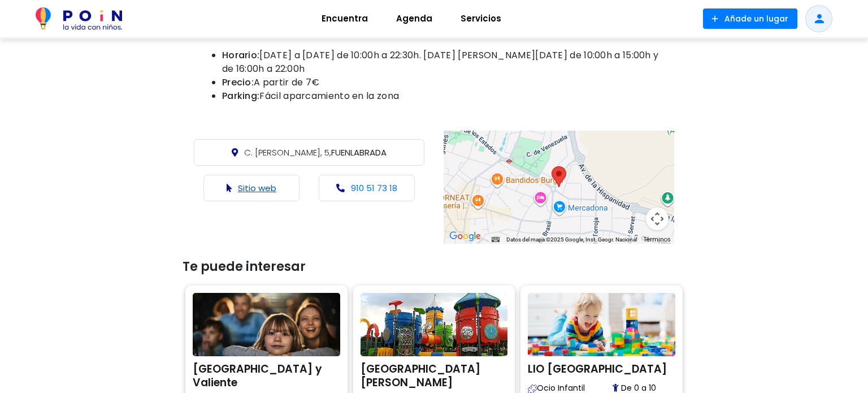 The width and height of the screenshot is (868, 393). Describe the element at coordinates (465, 236) in the screenshot. I see `a: Abre esta zona en Google Maps (se abre en una nueva ventana)` at that location.